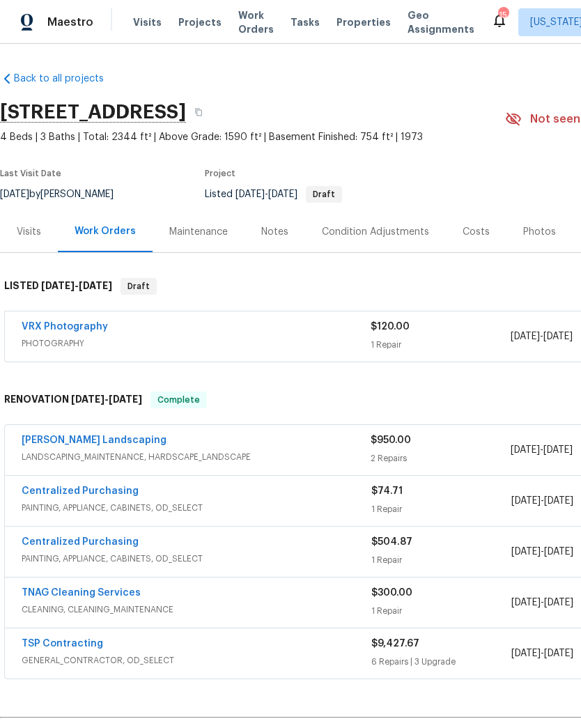  I want to click on span: CLEANING, CLEANING_MAINTENANCE, so click(196, 610).